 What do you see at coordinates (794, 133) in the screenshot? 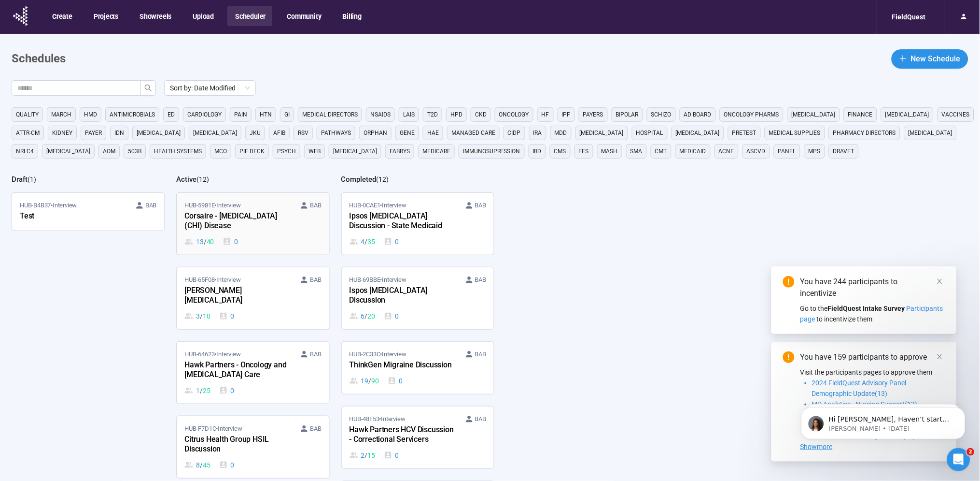
I see `span: medical supplies` at bounding box center [794, 133].